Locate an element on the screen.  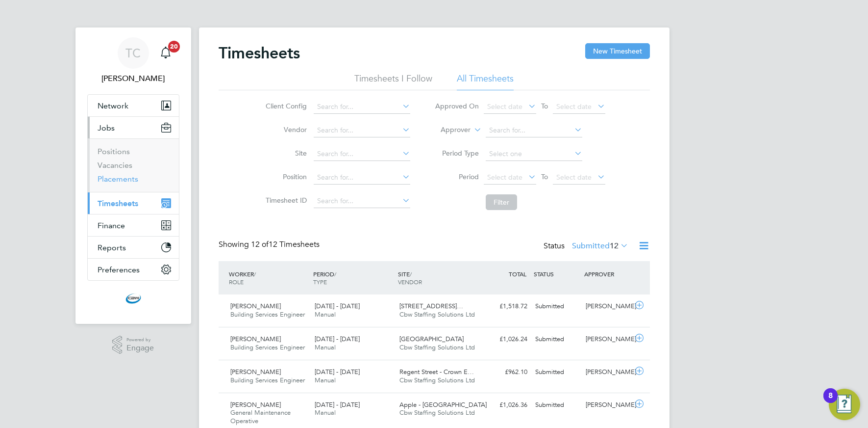
span: 20 is located at coordinates (174, 47).